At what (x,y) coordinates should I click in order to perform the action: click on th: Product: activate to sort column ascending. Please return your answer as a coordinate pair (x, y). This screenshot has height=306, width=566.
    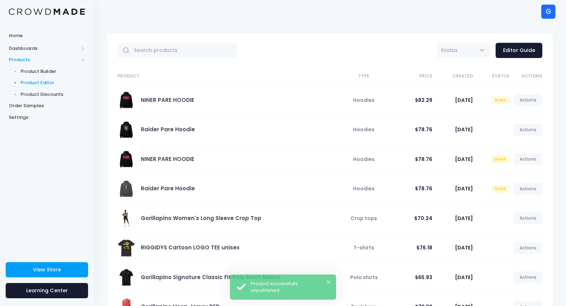
    Looking at the image, I should click on (223, 76).